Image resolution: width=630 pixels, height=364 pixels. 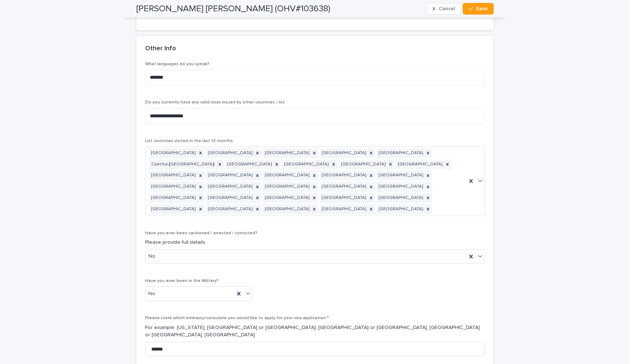 I want to click on span: Have you ever been cautioned / arrested / convicted?, so click(x=201, y=233).